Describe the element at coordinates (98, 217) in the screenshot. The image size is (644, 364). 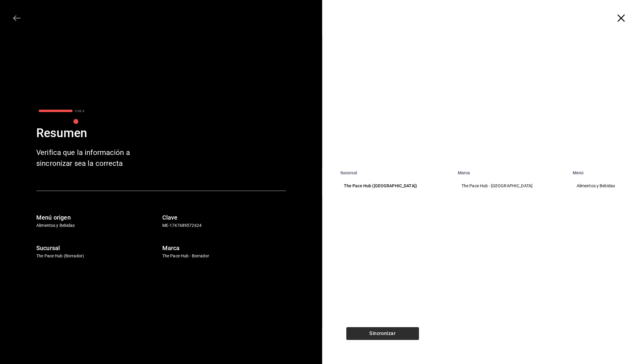
I see `h6: Menú origen` at that location.